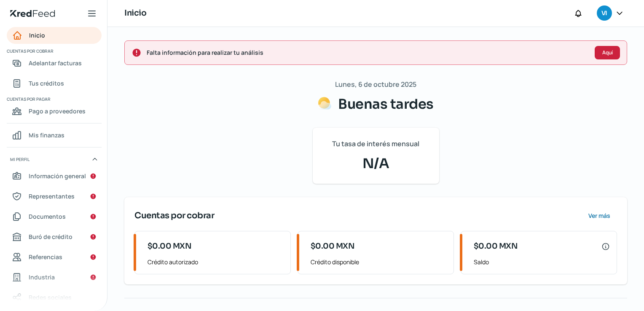 This screenshot has height=311, width=644. What do you see at coordinates (600, 216) in the screenshot?
I see `span: Ver más` at bounding box center [600, 216].